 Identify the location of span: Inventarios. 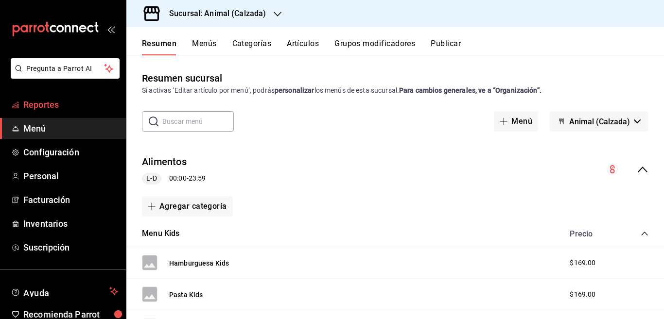
(70, 224).